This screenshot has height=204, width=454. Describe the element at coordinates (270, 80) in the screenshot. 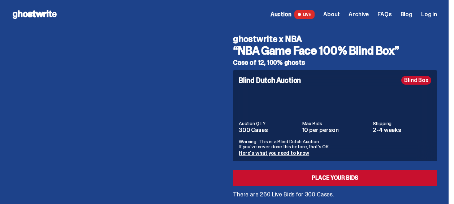

I see `h4: Blind Dutch Auction` at that location.